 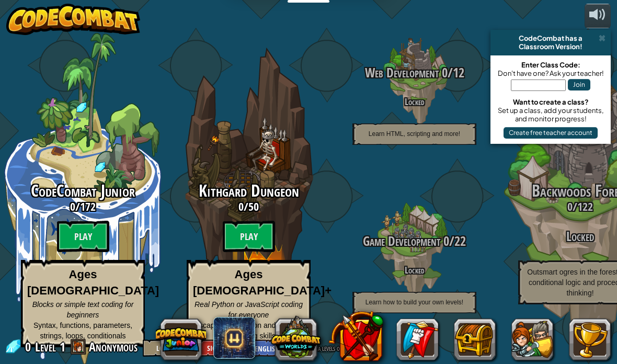 What do you see at coordinates (83, 330) in the screenshot?
I see `span: Syntax, functions, parameters, strings, loops, conditionals` at bounding box center [83, 330].